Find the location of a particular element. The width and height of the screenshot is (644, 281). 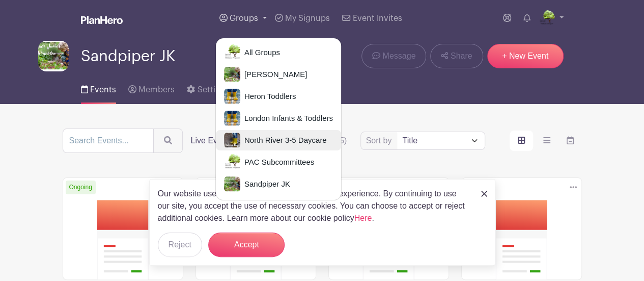

div: Groups is located at coordinates (279, 119).